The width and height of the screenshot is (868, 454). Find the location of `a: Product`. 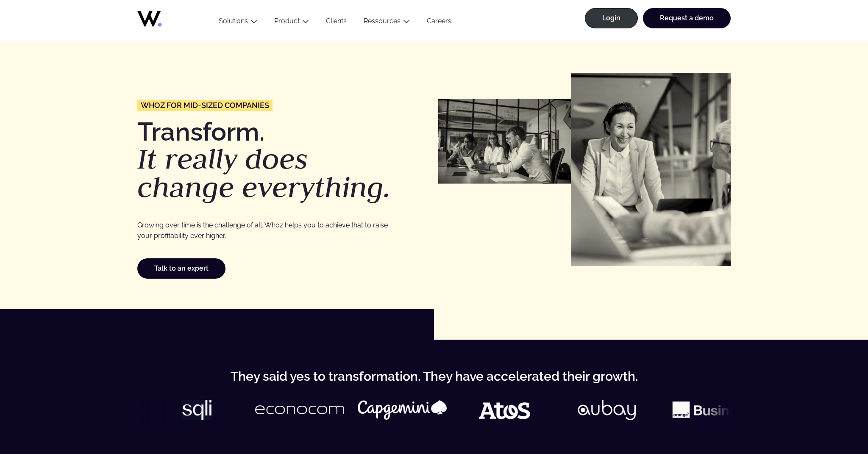

a: Product is located at coordinates (286, 21).